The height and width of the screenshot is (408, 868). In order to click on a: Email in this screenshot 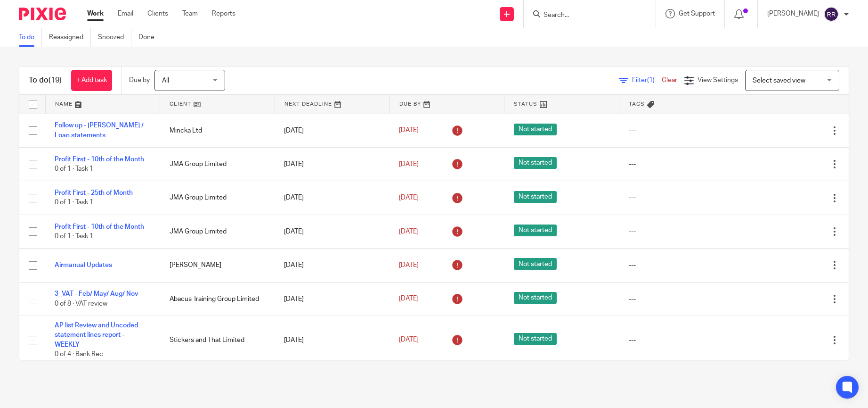, I will do `click(125, 14)`.